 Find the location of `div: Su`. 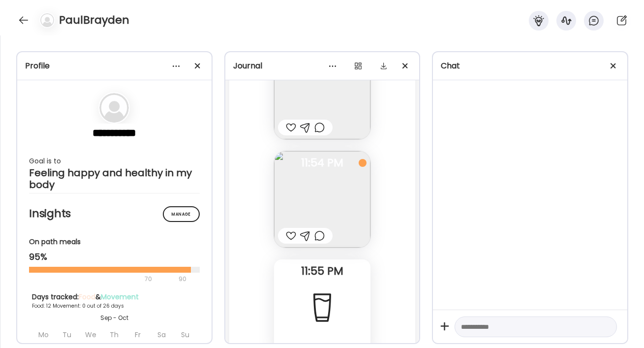

div: Su is located at coordinates (185, 334).